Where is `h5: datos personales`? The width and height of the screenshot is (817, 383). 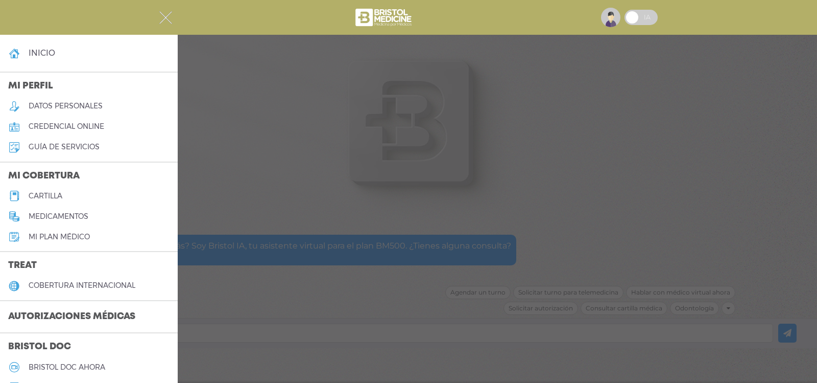
h5: datos personales is located at coordinates (65, 106).